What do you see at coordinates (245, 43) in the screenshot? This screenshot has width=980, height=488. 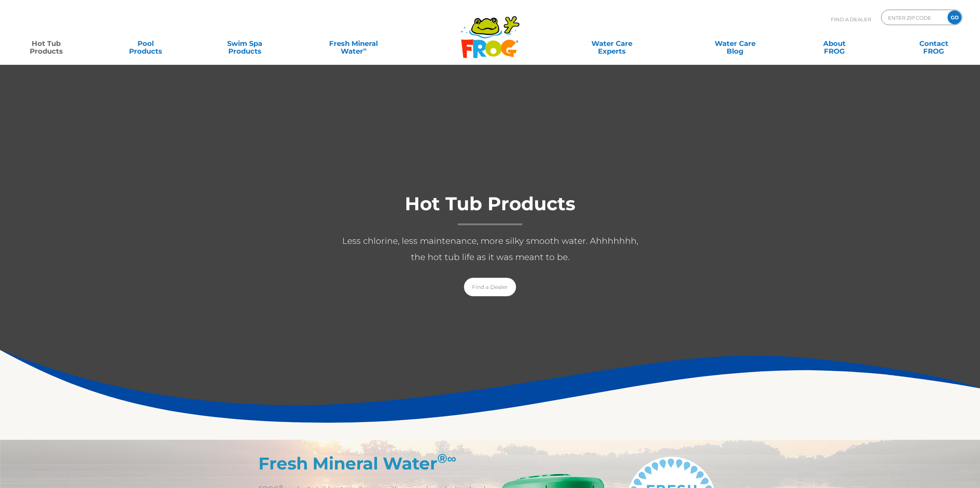 I see `a: Swim SpaProducts` at bounding box center [245, 43].